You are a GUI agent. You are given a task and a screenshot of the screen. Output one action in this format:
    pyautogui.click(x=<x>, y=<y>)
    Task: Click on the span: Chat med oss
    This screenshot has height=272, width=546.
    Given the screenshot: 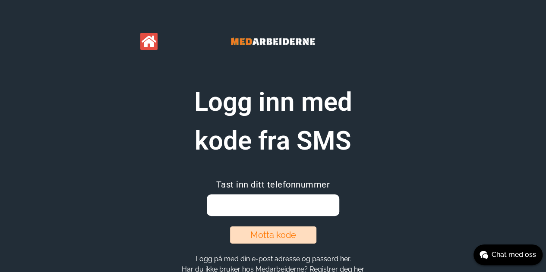 What is the action you would take?
    pyautogui.click(x=513, y=255)
    